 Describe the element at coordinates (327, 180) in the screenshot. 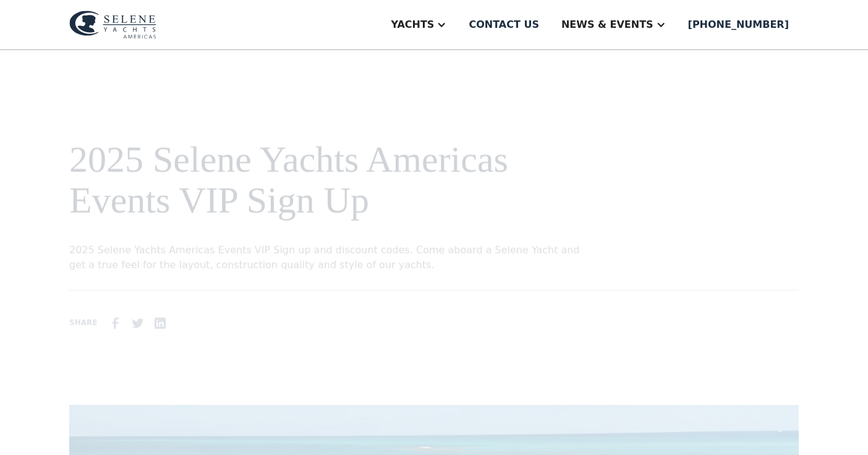

I see `h1: 2025 Selene Yachts Americas Events VIP Sign Up` at that location.